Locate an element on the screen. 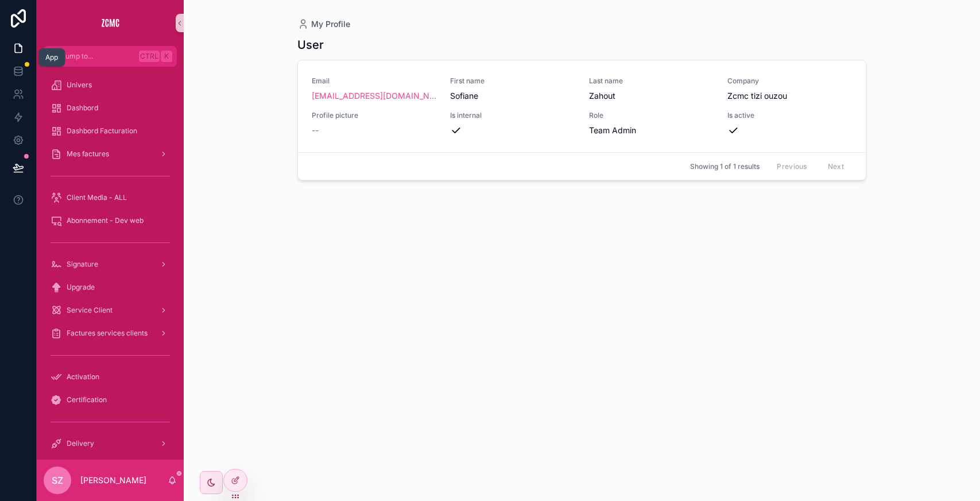 The height and width of the screenshot is (501, 980). span: First name is located at coordinates (512, 81).